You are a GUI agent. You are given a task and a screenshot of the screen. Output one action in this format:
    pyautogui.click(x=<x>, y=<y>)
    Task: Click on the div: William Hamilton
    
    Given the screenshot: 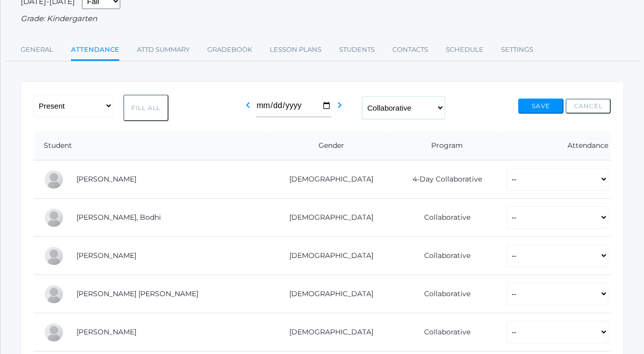 What is the action you would take?
    pyautogui.click(x=54, y=333)
    